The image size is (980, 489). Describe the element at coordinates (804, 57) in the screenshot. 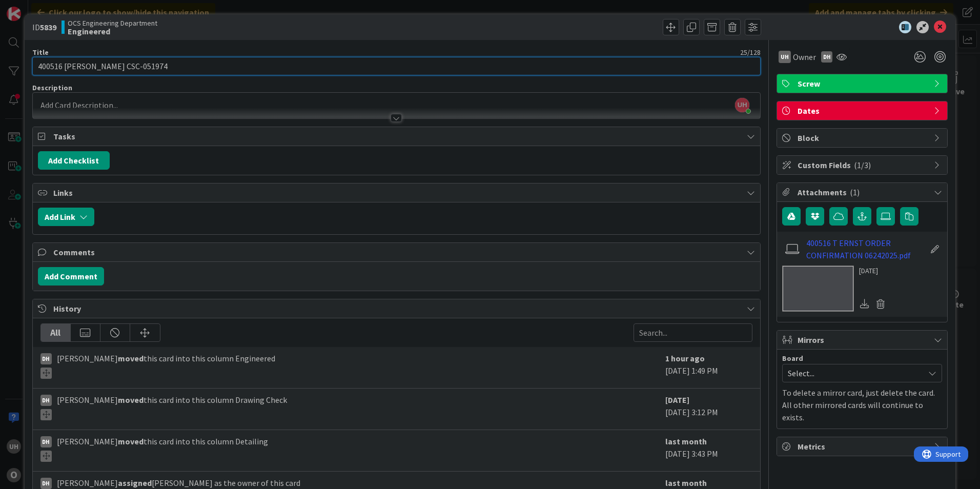

I see `span: Owner` at that location.